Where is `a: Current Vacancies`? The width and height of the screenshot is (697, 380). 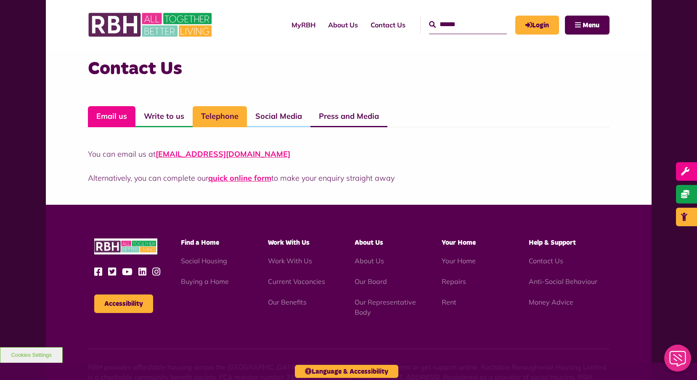
a: Current Vacancies is located at coordinates (297, 281).